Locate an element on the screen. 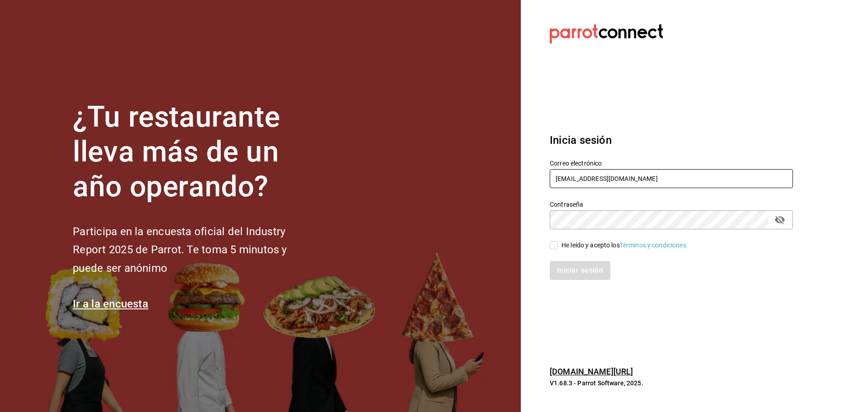 This screenshot has height=412, width=868. button: passwordField is located at coordinates (780, 220).